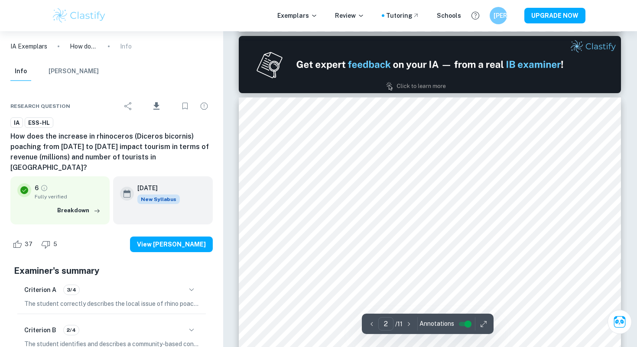  I want to click on span: New Syllabus, so click(159, 199).